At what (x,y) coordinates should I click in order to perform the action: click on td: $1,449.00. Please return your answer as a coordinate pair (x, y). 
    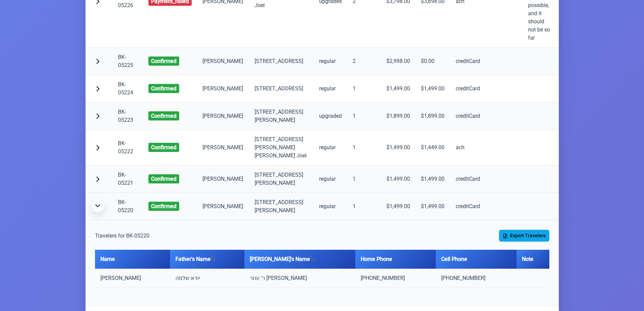
    Looking at the image, I should click on (433, 148).